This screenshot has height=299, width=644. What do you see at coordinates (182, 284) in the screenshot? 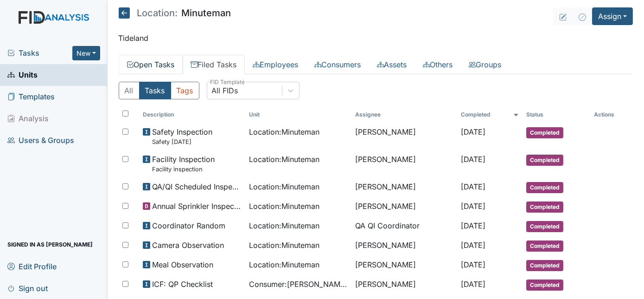
I see `span: ICF: QP Checklist` at bounding box center [182, 284].